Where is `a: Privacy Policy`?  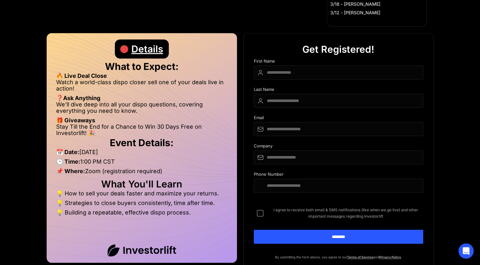
a: Privacy Policy is located at coordinates (390, 257).